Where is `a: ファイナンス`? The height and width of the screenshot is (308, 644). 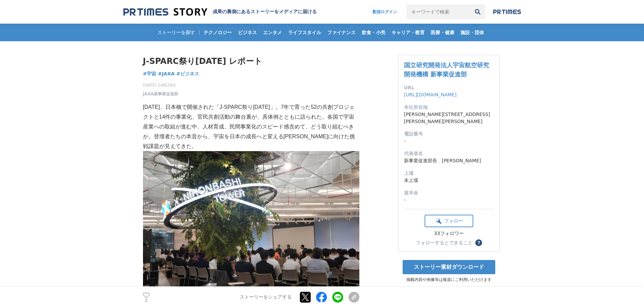 a: ファイナンス is located at coordinates (341, 32).